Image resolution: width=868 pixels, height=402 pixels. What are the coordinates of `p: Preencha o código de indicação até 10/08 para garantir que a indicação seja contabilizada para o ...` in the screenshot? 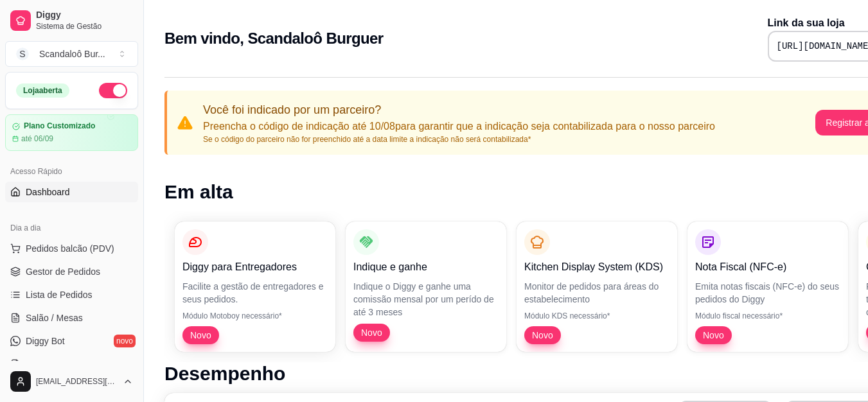 It's located at (458, 126).